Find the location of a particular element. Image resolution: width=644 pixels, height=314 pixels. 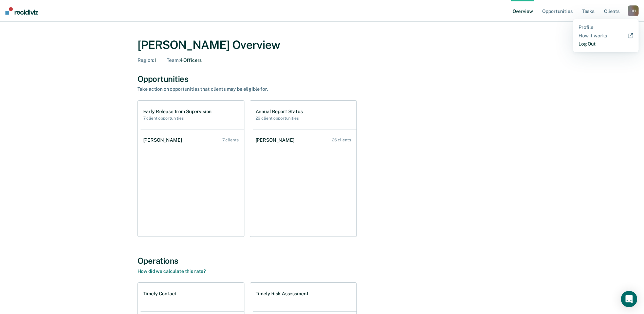

img: Recidiviz is located at coordinates (21, 11).